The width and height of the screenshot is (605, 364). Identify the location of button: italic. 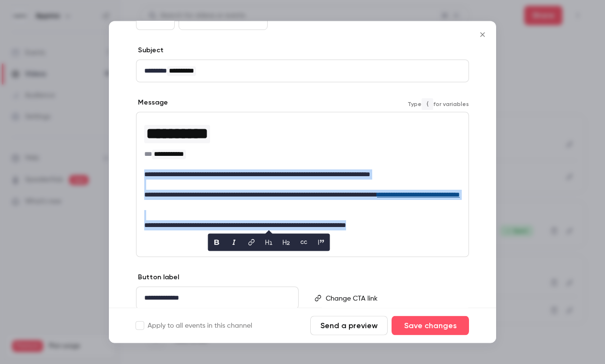
(234, 243).